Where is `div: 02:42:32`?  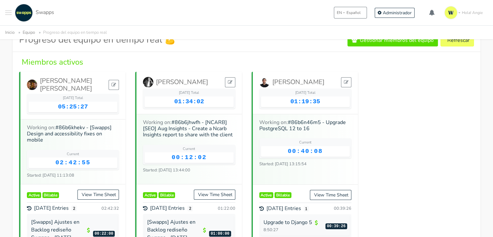
div: 02:42:32 is located at coordinates (110, 208).